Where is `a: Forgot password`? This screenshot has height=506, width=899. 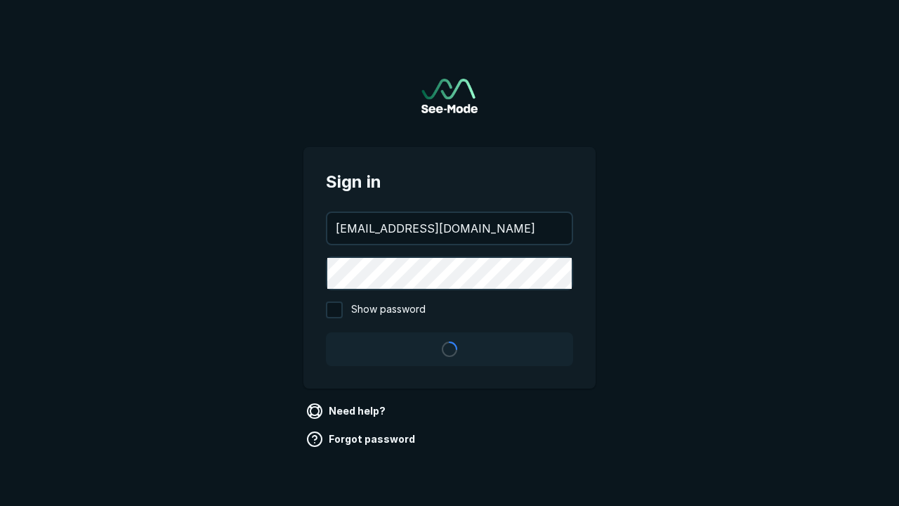
a: Forgot password is located at coordinates (362, 439).